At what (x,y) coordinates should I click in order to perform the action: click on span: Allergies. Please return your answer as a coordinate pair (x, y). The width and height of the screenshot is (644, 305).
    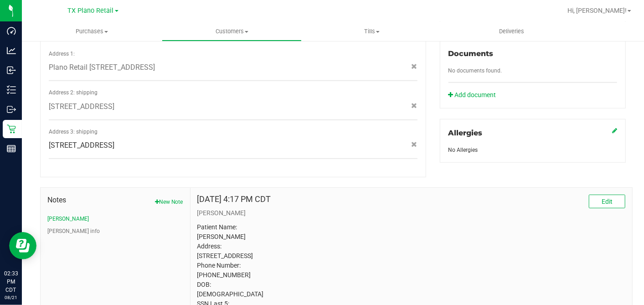
    Looking at the image, I should click on (465, 133).